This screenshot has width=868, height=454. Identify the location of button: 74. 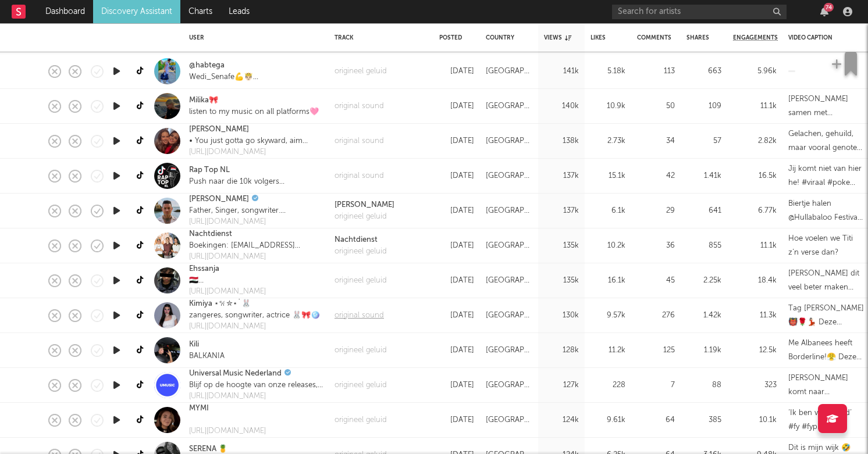
(824, 11).